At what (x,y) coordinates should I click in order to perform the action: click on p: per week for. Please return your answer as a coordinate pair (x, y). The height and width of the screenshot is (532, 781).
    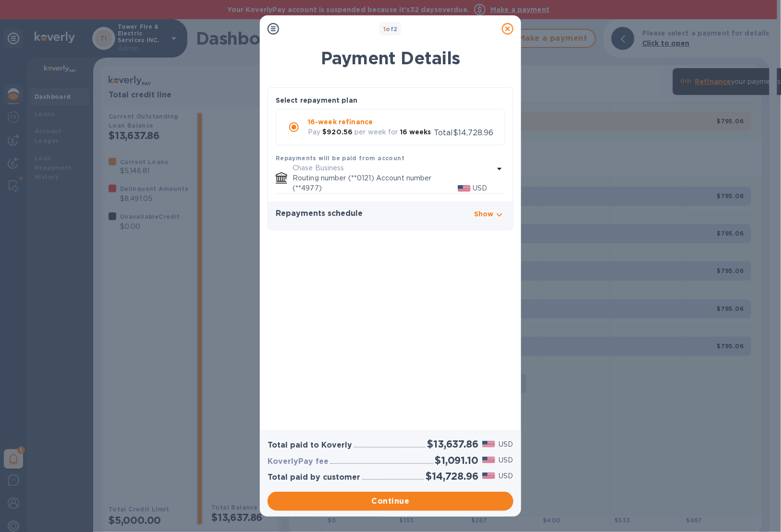
    Looking at the image, I should click on (376, 132).